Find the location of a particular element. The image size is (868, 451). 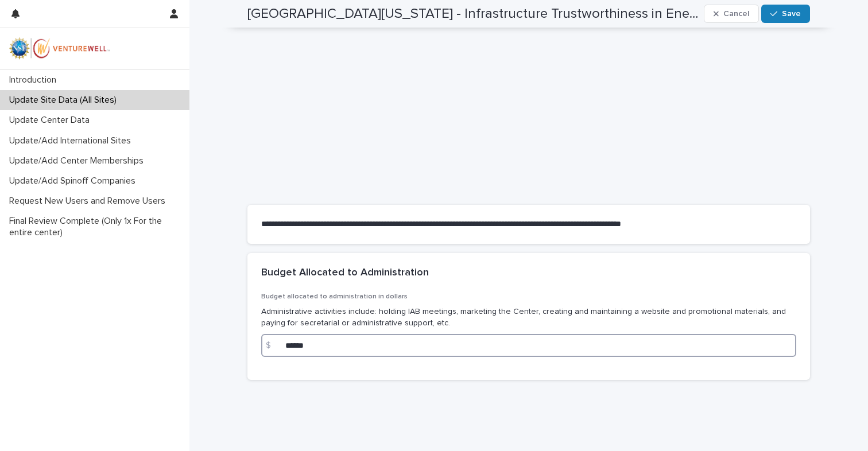

span: Budget allocated to administration in dollars is located at coordinates (334, 297).